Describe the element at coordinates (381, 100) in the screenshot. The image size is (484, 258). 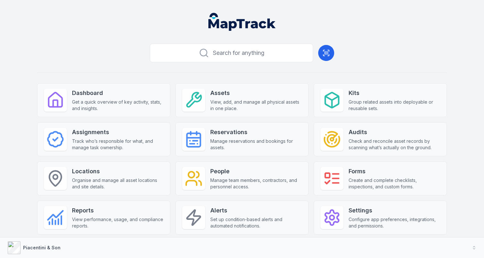
I see `a: KitsGroup related assets into deployable or reusable sets.` at that location.